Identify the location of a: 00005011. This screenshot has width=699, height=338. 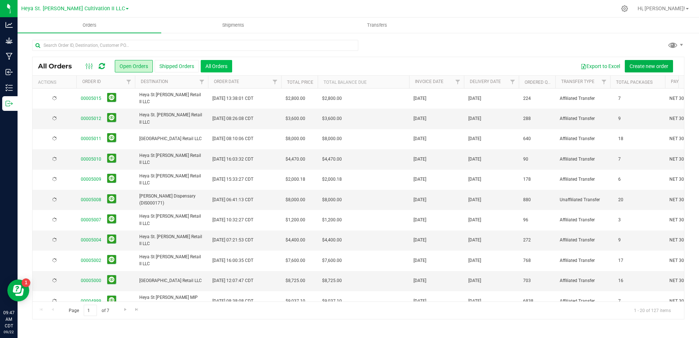
(91, 139).